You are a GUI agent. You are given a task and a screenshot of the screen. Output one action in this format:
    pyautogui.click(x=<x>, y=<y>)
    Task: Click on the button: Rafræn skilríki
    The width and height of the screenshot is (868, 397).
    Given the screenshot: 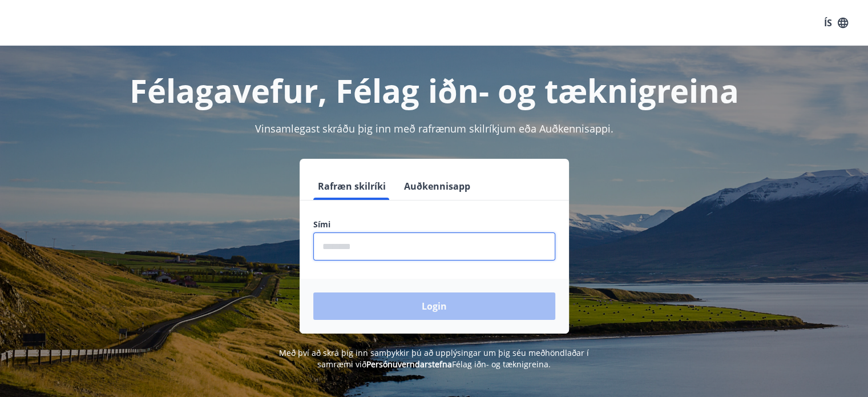 What is the action you would take?
    pyautogui.click(x=351, y=186)
    